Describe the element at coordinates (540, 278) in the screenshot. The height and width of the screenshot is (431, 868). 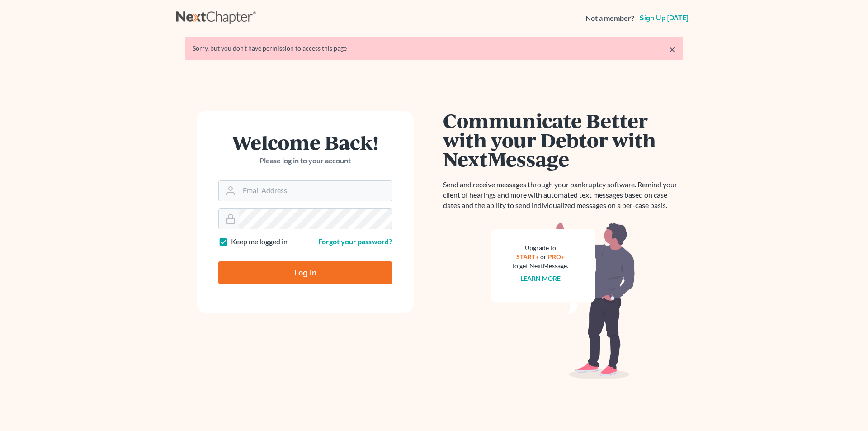
I see `a: Learn more` at that location.